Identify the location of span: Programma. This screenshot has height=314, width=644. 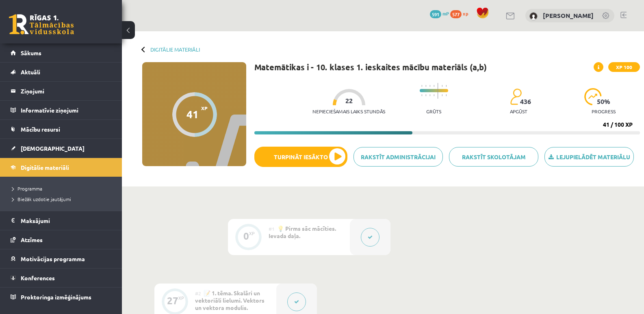
(27, 188).